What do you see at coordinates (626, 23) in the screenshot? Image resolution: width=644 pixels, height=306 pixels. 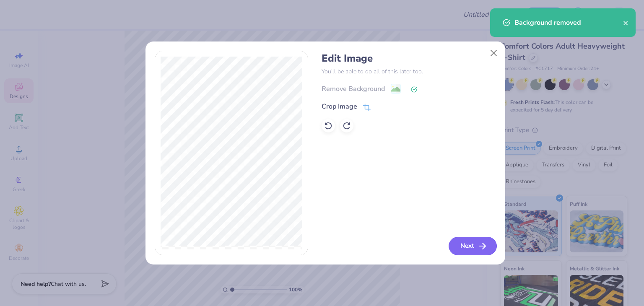 I see `button: close` at bounding box center [626, 23].